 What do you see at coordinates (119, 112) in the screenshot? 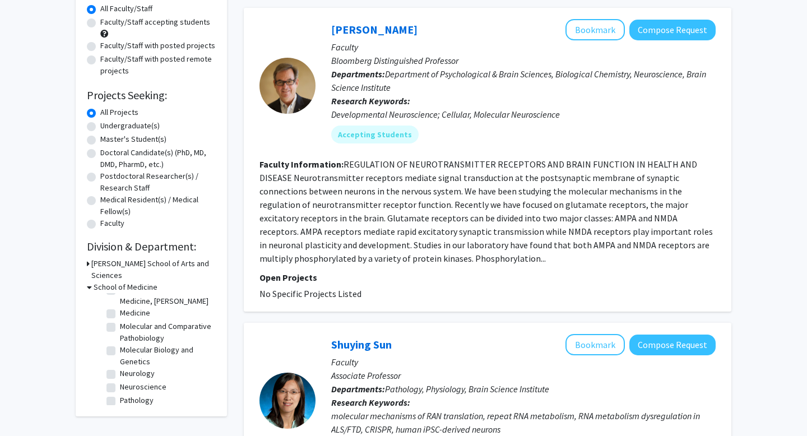
I see `label: All Projects` at bounding box center [119, 112].